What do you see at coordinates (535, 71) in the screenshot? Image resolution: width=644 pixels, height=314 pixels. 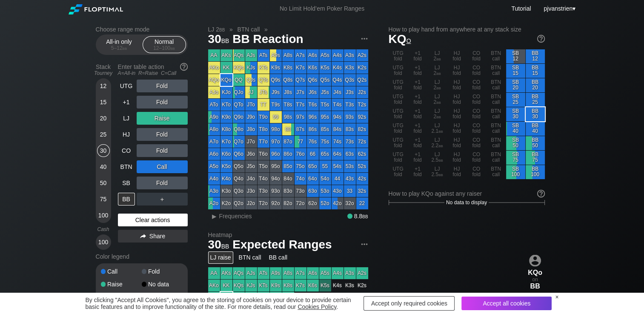 I see `div: BB 15` at bounding box center [535, 71].